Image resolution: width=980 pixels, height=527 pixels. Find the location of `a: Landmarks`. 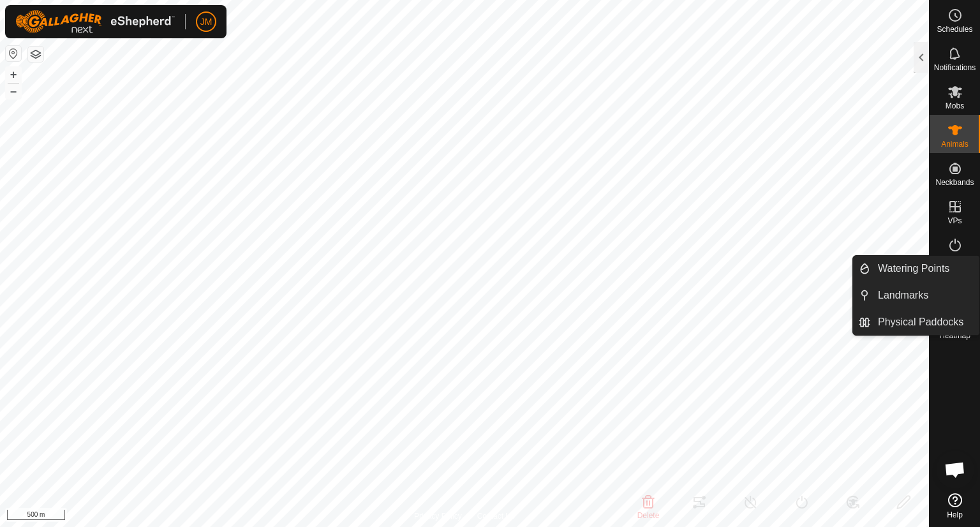

a: Landmarks is located at coordinates (925, 295).